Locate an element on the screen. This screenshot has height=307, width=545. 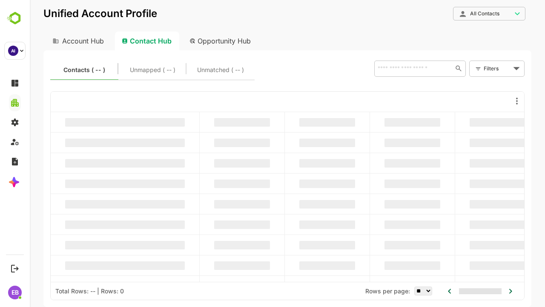
div: Opportunity Hub is located at coordinates (191, 41).